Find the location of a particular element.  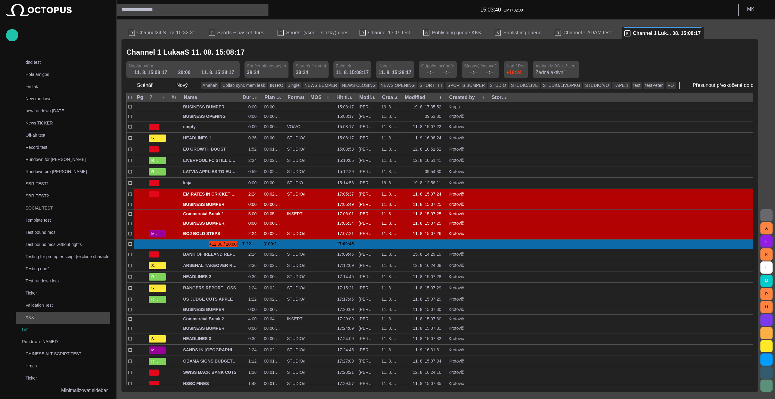

button: test is located at coordinates (636, 85).